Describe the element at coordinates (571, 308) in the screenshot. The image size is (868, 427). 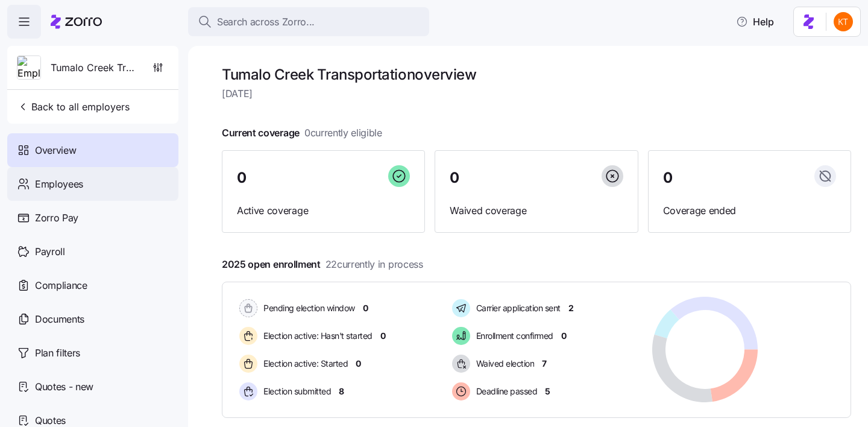
I see `span: 2` at that location.